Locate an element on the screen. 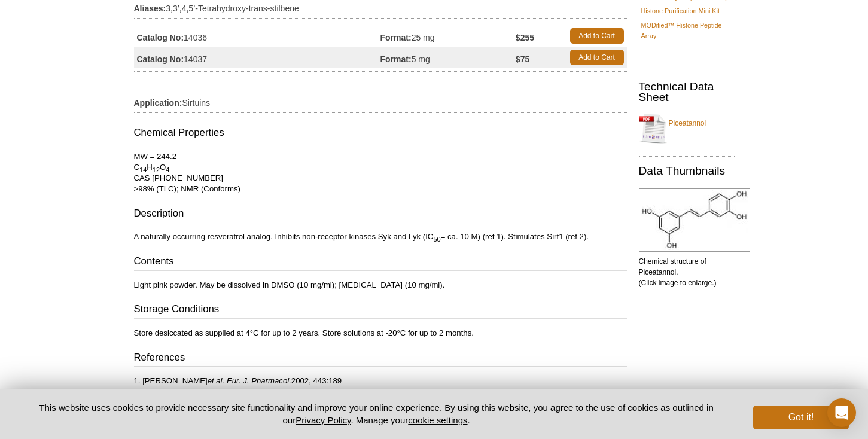 The height and width of the screenshot is (439, 868). td: 25 mg is located at coordinates (448, 36).